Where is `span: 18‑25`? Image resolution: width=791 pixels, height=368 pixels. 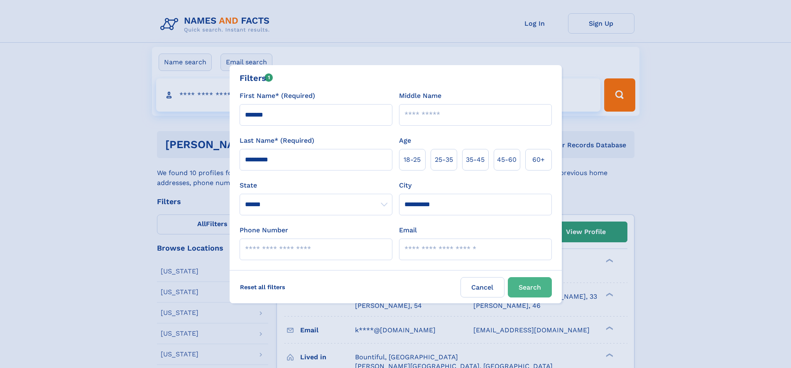 span: 18‑25 is located at coordinates (412, 160).